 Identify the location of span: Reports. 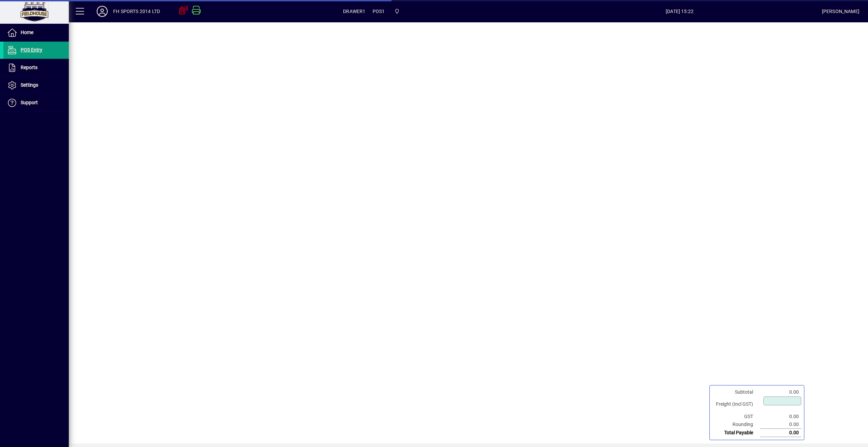
(29, 67).